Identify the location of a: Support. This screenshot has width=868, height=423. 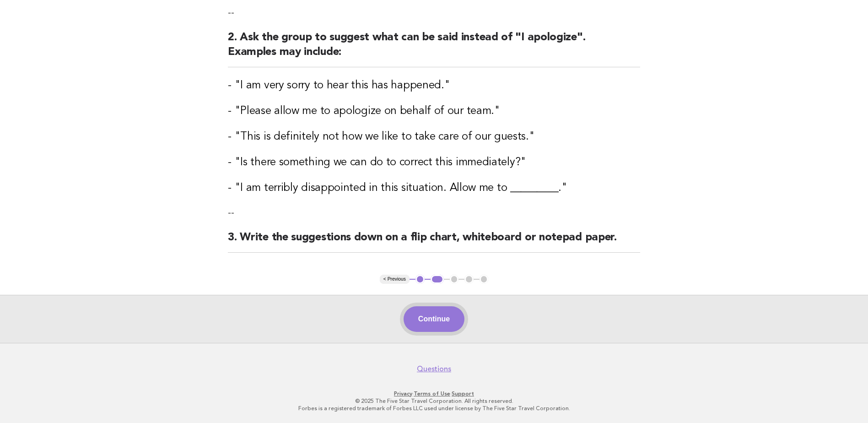
(463, 394).